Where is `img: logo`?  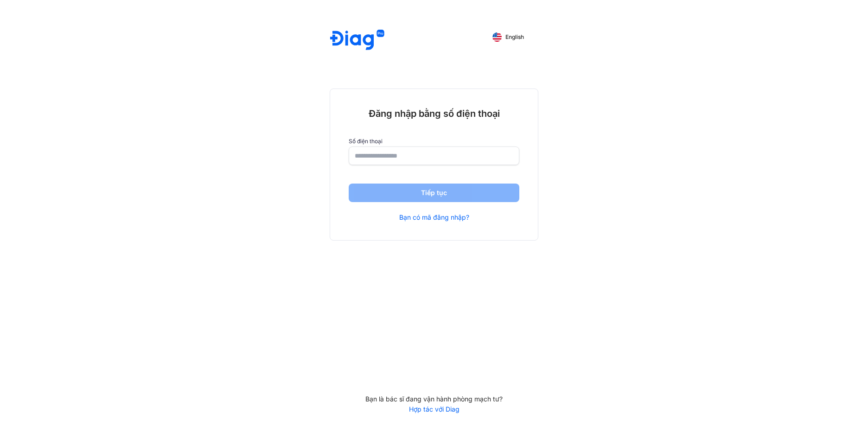 img: logo is located at coordinates (357, 41).